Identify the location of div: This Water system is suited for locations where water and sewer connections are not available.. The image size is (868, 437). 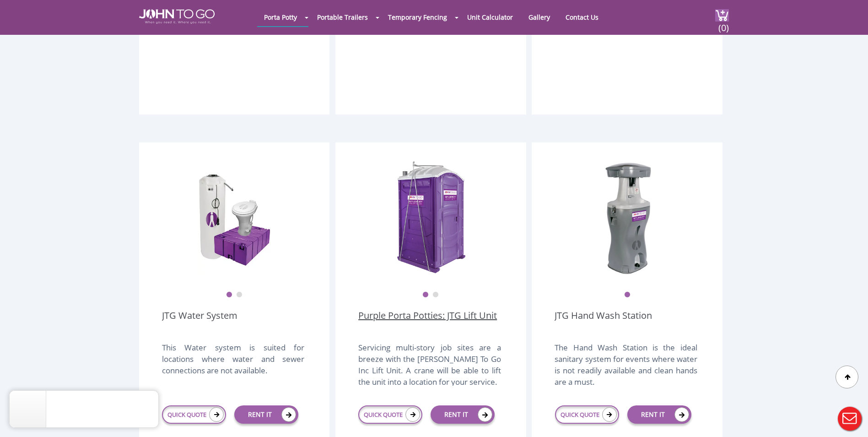
(233, 364).